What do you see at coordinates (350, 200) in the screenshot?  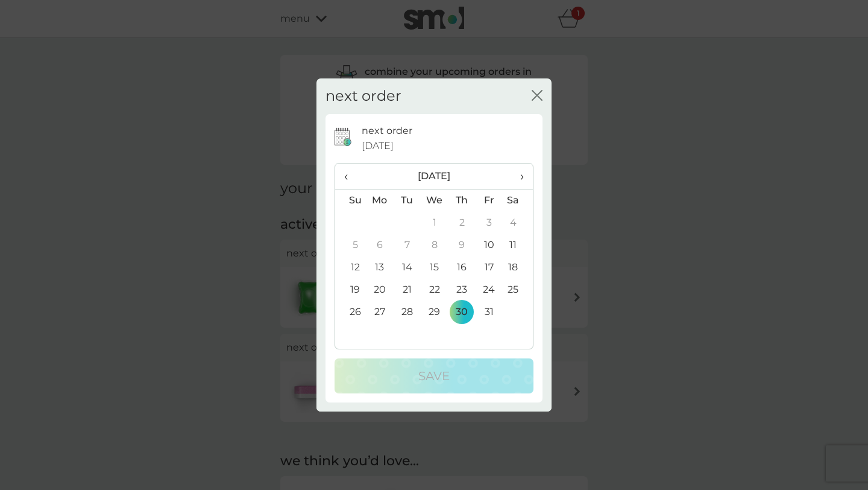 I see `th: Su` at bounding box center [350, 200].